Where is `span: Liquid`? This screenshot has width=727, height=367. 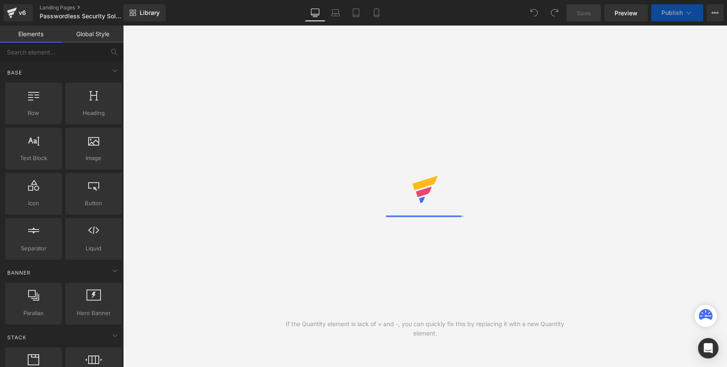 span: Liquid is located at coordinates (93, 248).